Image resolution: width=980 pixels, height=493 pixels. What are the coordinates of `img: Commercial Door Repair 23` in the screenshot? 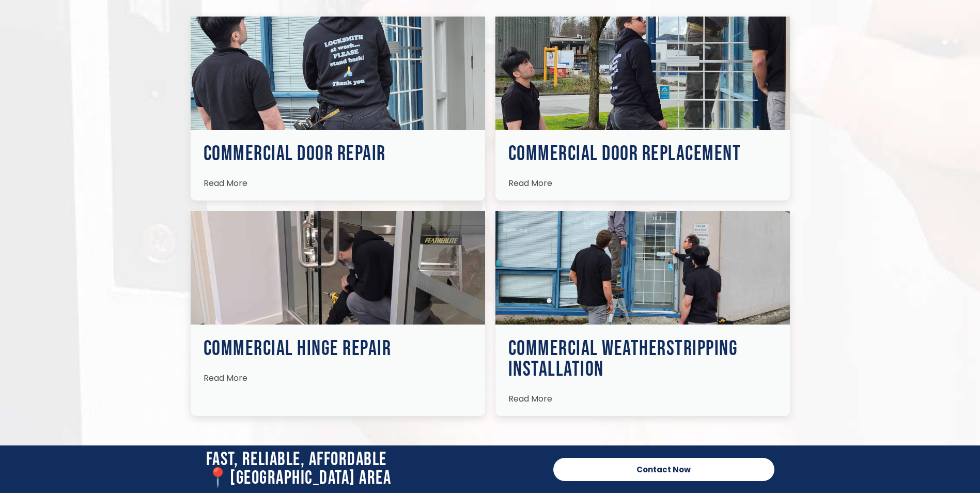 It's located at (643, 73).